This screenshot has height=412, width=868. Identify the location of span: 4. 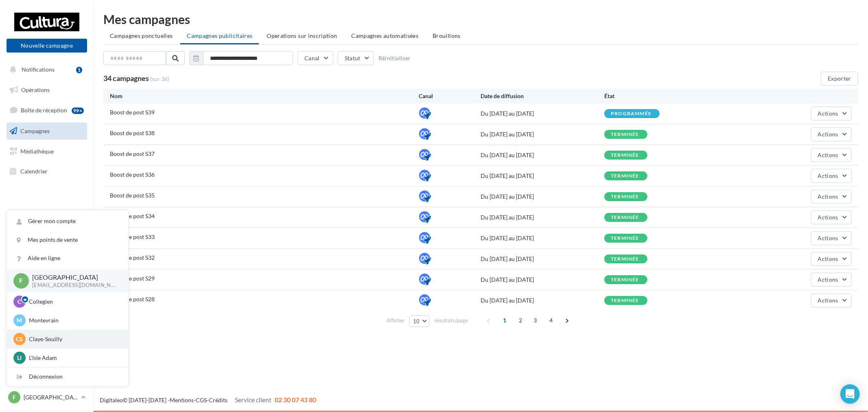
(551, 321).